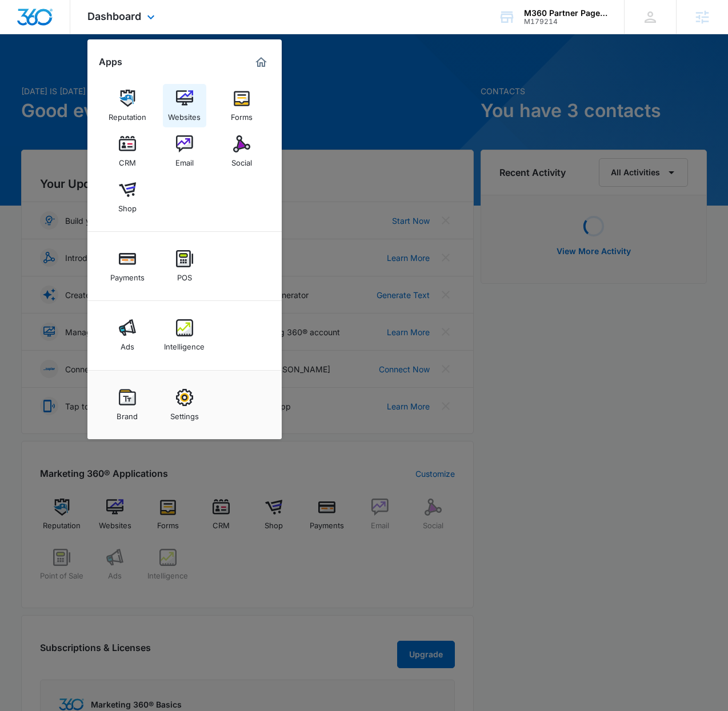  Describe the element at coordinates (185, 152) in the screenshot. I see `a: Email` at that location.